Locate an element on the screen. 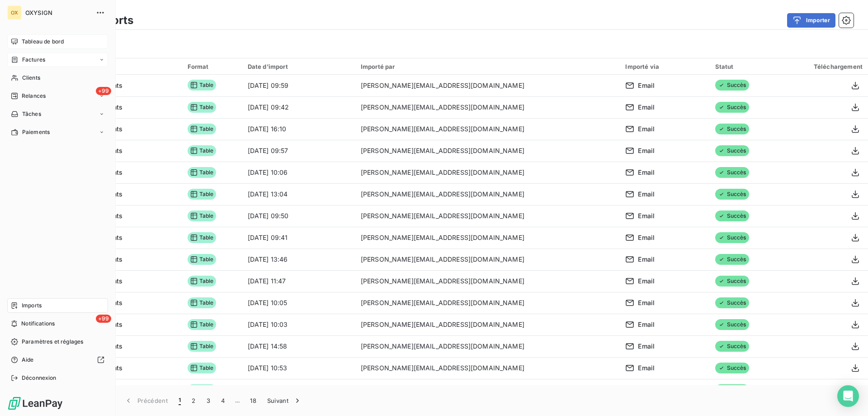 Image resolution: width=868 pixels, height=416 pixels. span: Factures is located at coordinates (34, 60).